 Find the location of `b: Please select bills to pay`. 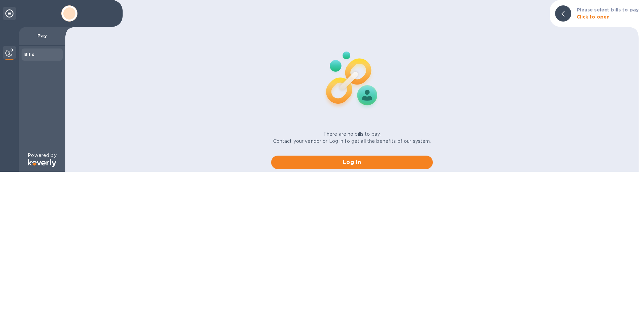

b: Please select bills to pay is located at coordinates (607, 10).